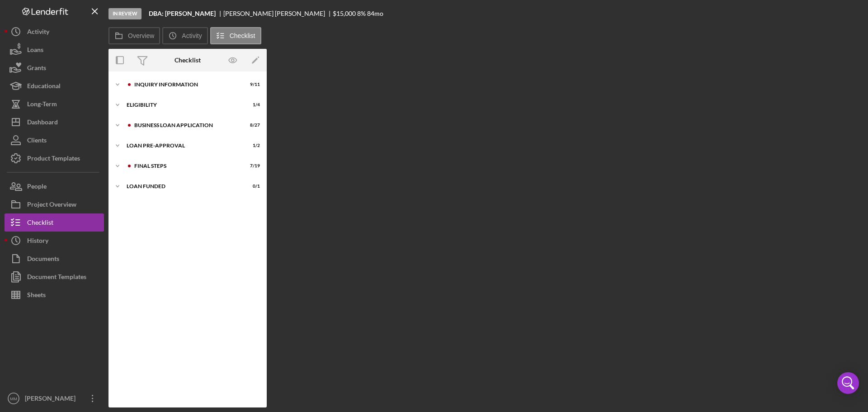 The height and width of the screenshot is (412, 868). Describe the element at coordinates (182, 187) in the screenshot. I see `div: LOAN FUNDED` at that location.